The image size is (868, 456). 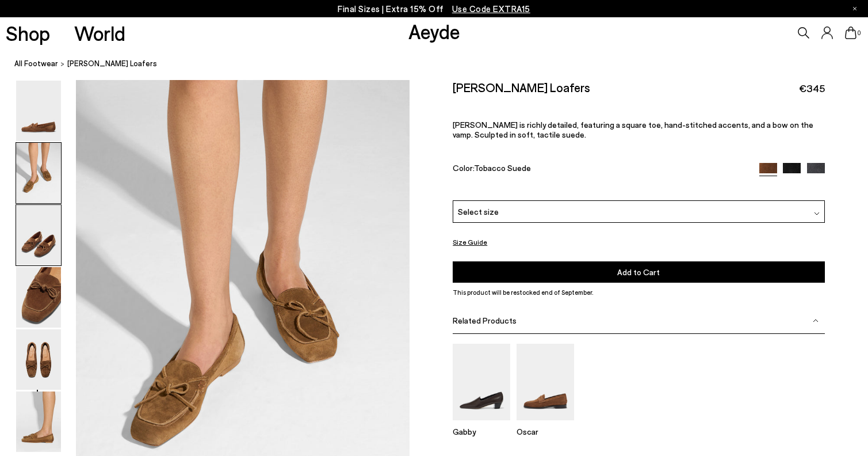 What do you see at coordinates (441, 64) in the screenshot?
I see `nav: breadcrumb` at bounding box center [441, 64].